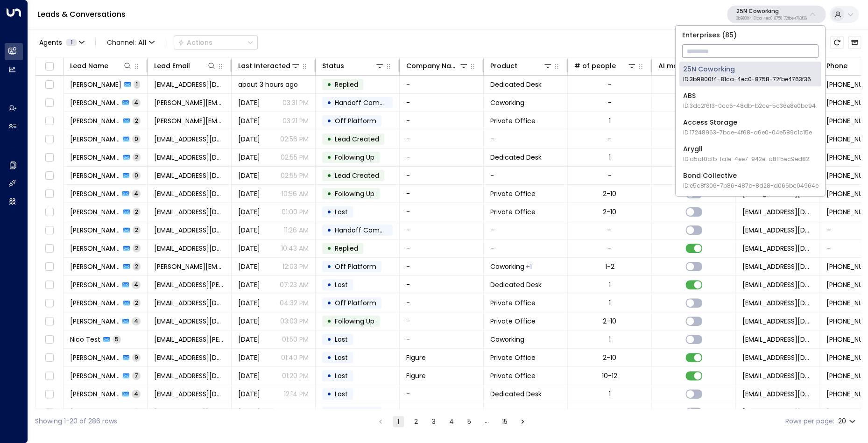  What do you see at coordinates (249, 248) in the screenshot?
I see `span: Aug 21, 2025` at bounding box center [249, 248].